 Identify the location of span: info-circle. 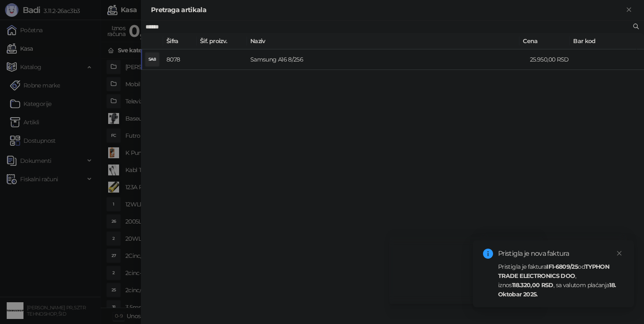
(488, 254).